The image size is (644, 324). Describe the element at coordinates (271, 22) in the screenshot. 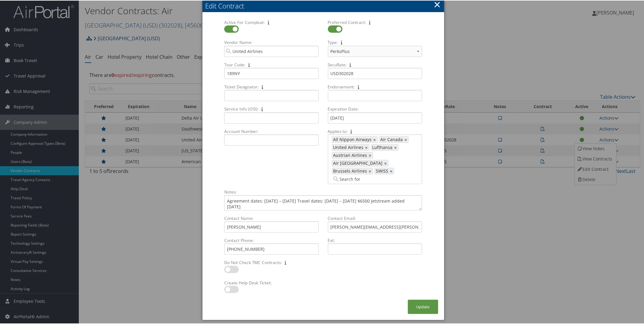

I see `label: Active For Compleat:` at that location.